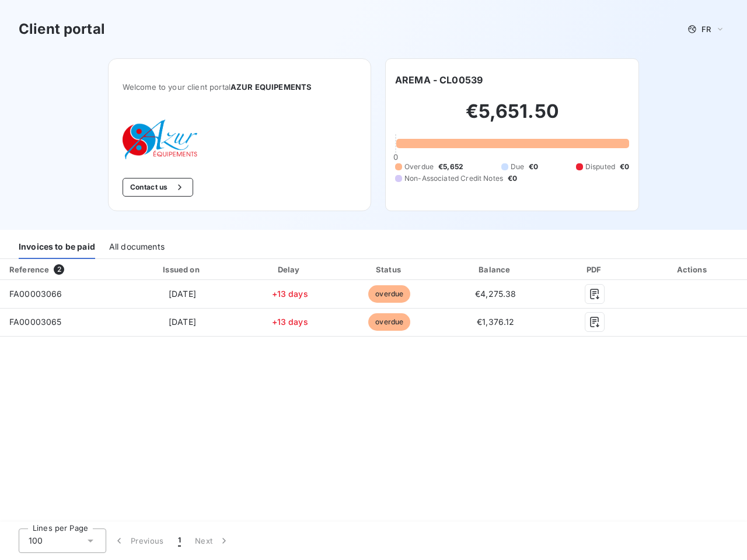 This screenshot has width=747, height=560. Describe the element at coordinates (35, 322) in the screenshot. I see `span: FA00003065` at that location.